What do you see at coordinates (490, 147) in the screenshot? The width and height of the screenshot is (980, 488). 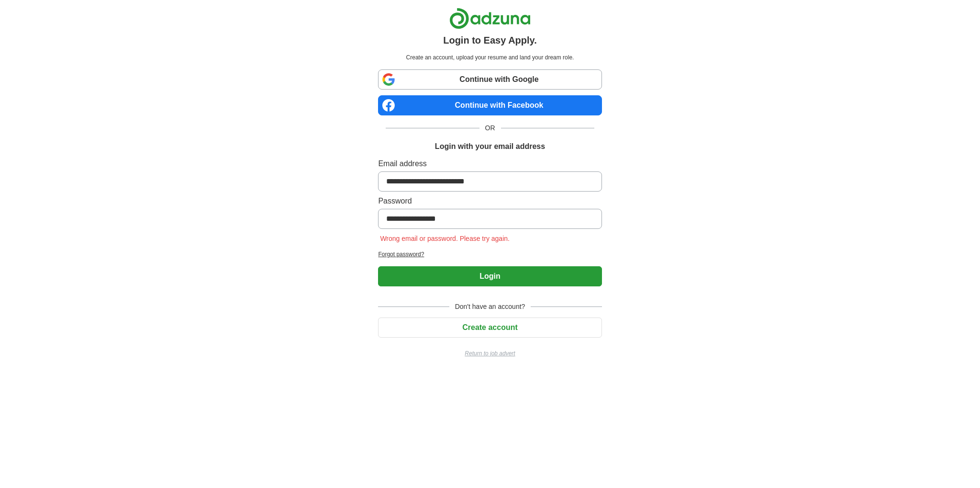 I see `h1: Login with your email address` at bounding box center [490, 147].